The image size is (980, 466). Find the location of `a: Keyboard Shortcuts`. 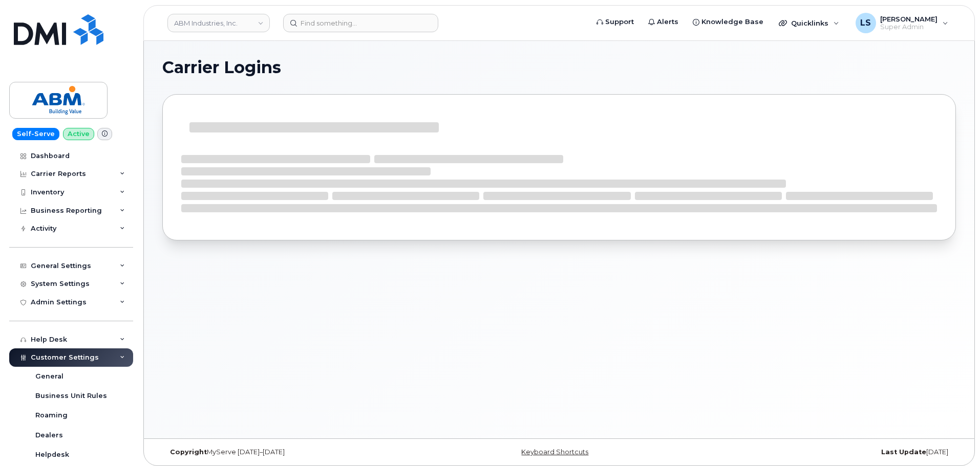

a: Keyboard Shortcuts is located at coordinates (554, 452).